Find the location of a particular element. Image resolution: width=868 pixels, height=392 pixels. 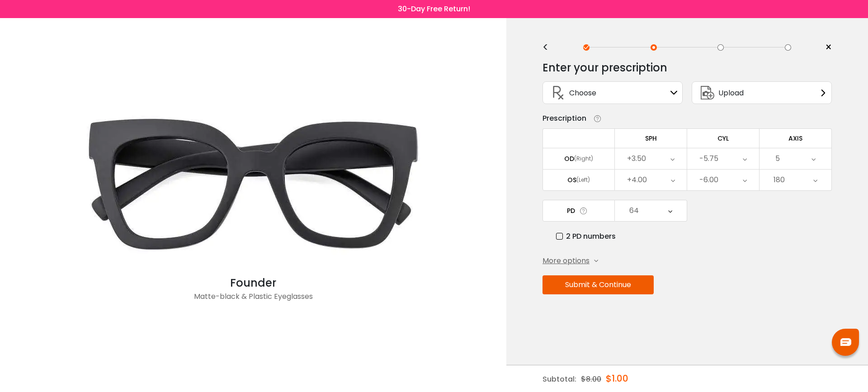

div: Matte-black & Plastic Eyeglasses is located at coordinates (253, 300).